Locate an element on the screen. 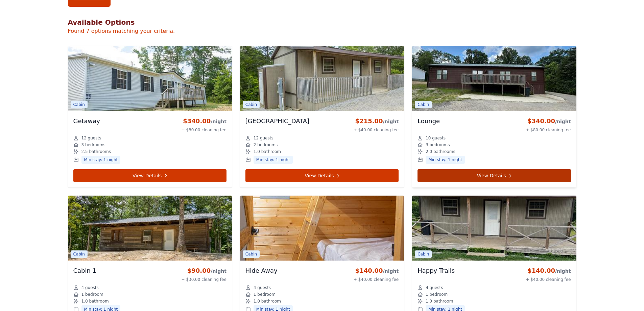 This screenshot has width=644, height=311. img: Cabin 1 is located at coordinates (150, 228).